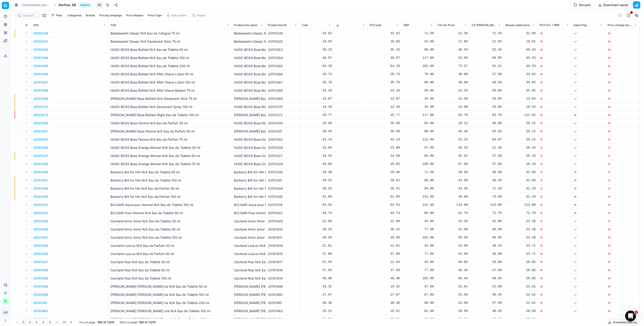 The height and width of the screenshot is (326, 644). What do you see at coordinates (135, 15) in the screenshot?
I see `button: Price Reason` at bounding box center [135, 15].